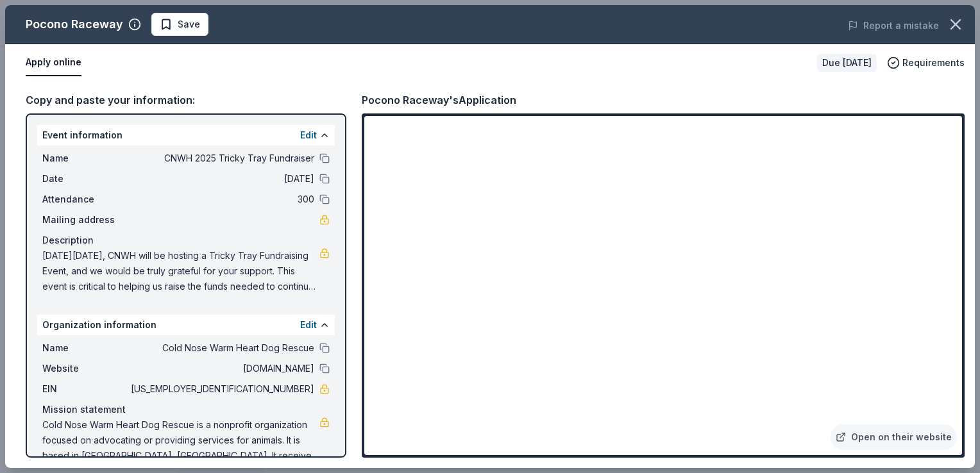 This screenshot has width=980, height=473. Describe the element at coordinates (53, 63) in the screenshot. I see `button: Apply online` at that location.